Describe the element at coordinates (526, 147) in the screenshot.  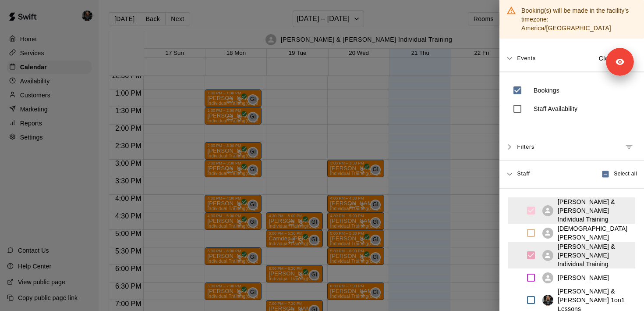
I see `span: Filters` at that location.